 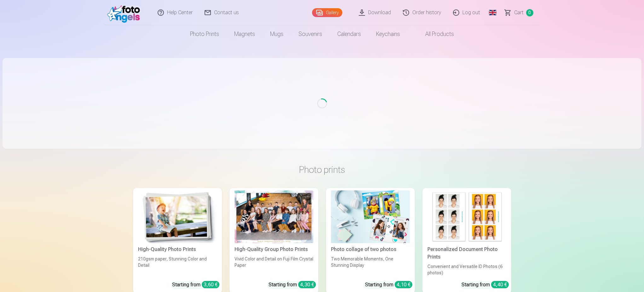 What do you see at coordinates (274, 266) in the screenshot?
I see `div: Vivid Color and Detail on Fuji Film Crystal Paper` at bounding box center [274, 266].